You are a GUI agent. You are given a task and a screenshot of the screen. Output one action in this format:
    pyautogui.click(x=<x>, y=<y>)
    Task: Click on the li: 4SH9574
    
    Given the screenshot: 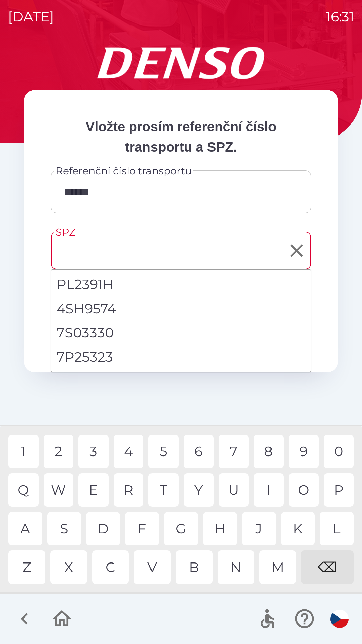 What is the action you would take?
    pyautogui.click(x=181, y=308)
    